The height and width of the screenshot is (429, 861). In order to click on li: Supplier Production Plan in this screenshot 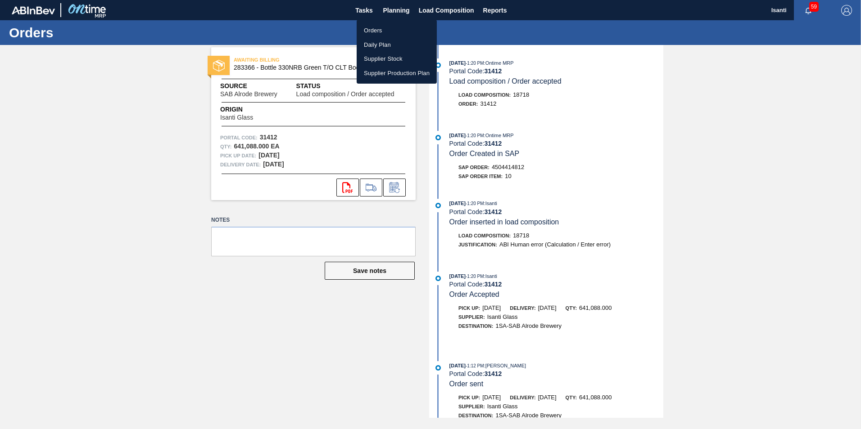, I will do `click(397, 73)`.